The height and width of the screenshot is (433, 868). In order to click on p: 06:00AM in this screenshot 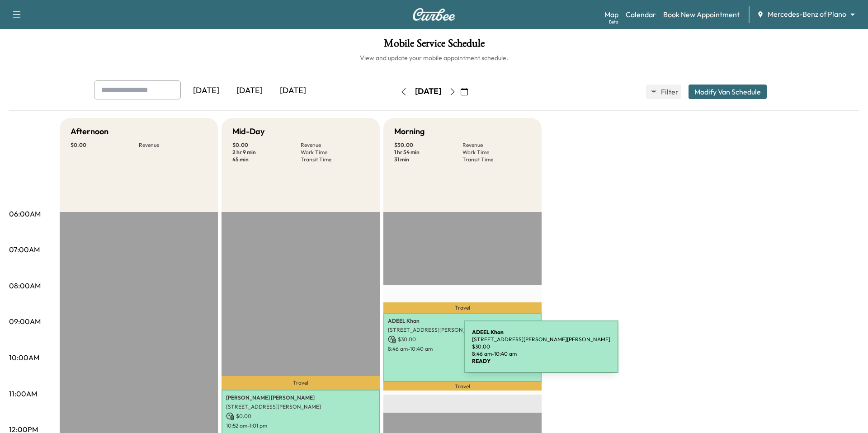, I will do `click(25, 213)`.